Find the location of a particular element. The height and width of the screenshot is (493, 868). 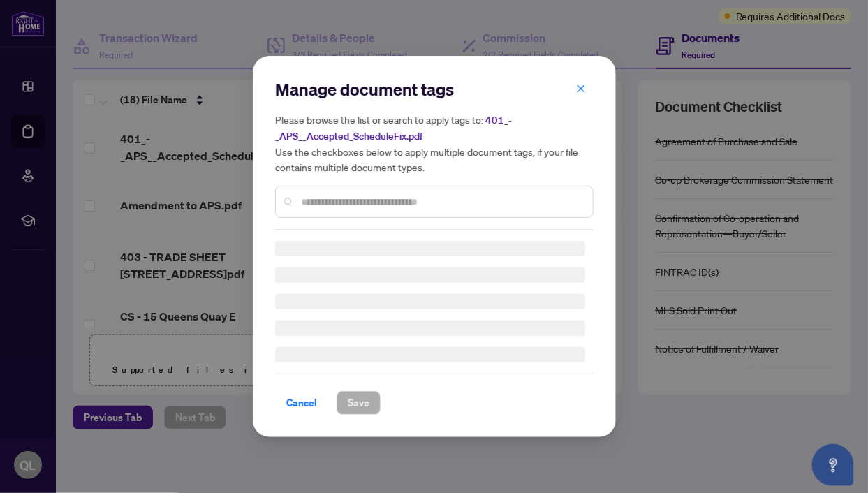

button: Cancel is located at coordinates (301, 403).